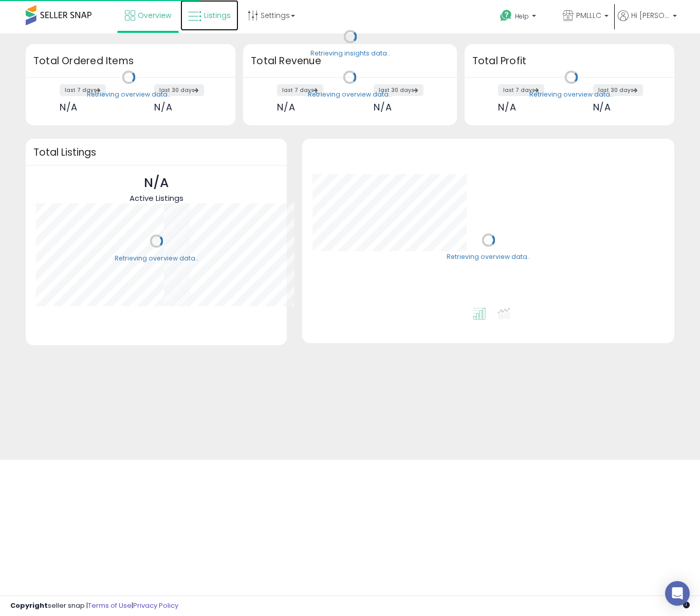 Image resolution: width=700 pixels, height=616 pixels. Describe the element at coordinates (506, 15) in the screenshot. I see `i: Get Help` at that location.